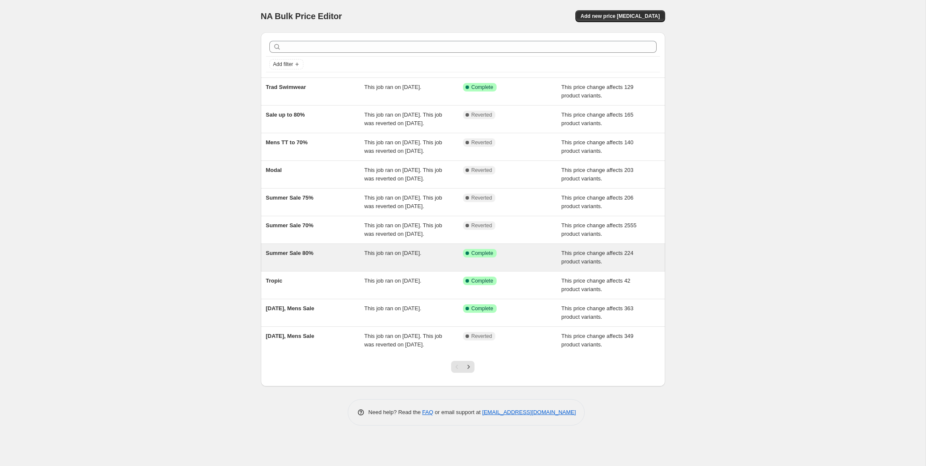  I want to click on span: Modal, so click(274, 170).